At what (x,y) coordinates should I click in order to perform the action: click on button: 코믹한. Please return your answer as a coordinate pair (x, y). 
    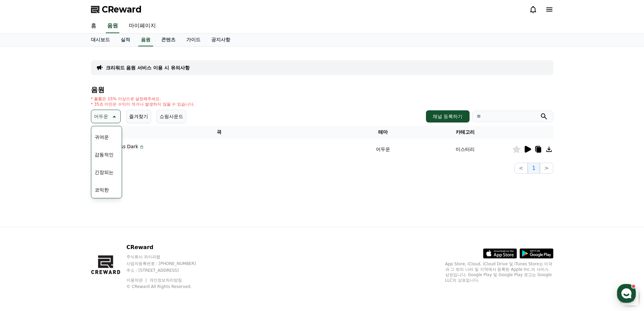
    Looking at the image, I should click on (102, 190).